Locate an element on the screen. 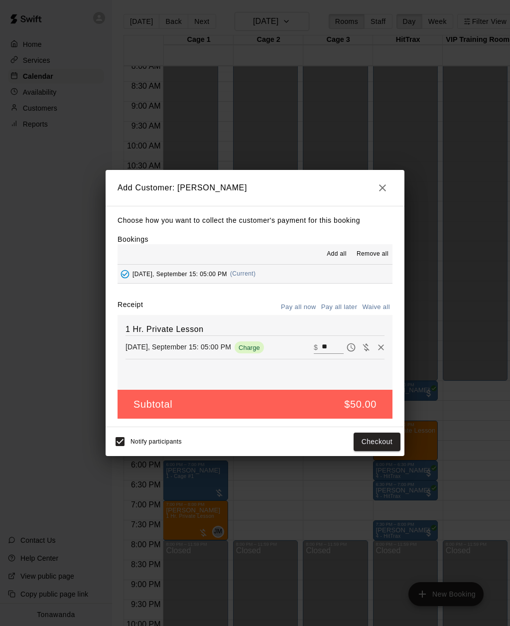 Image resolution: width=510 pixels, height=626 pixels. span: Pay later is located at coordinates (351, 346).